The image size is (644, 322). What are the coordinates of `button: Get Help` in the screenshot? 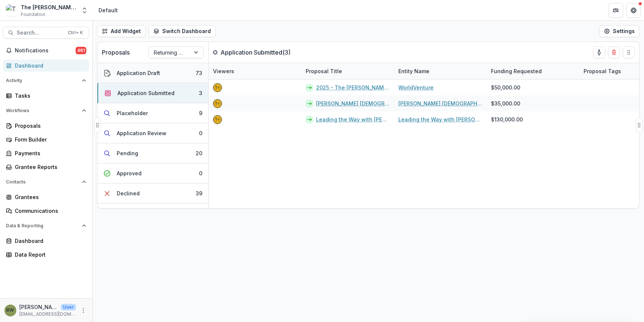 It's located at (634, 10).